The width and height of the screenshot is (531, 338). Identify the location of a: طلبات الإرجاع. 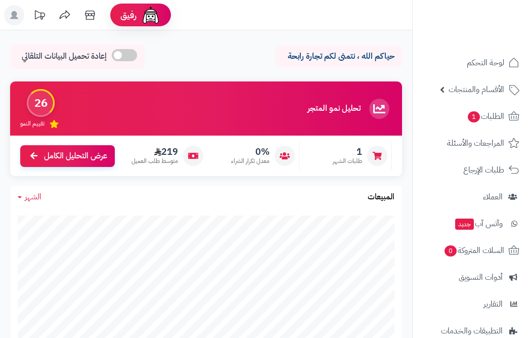
(471, 170).